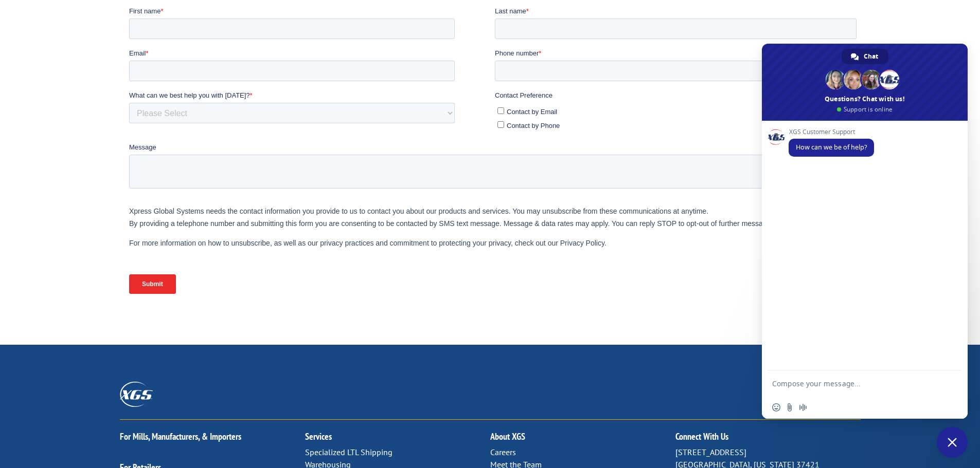 This screenshot has width=980, height=468. Describe the element at coordinates (349, 452) in the screenshot. I see `a: Specialized LTL Shipping` at that location.